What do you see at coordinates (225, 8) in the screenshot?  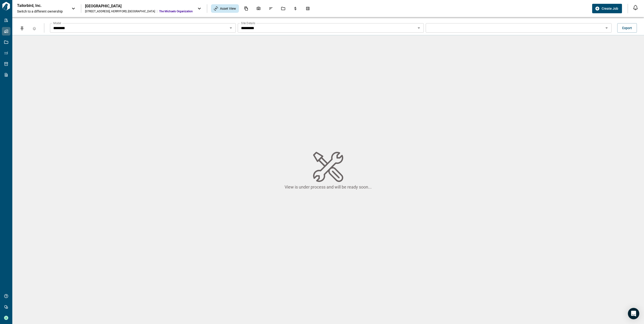 I see `div: Asset View` at bounding box center [225, 8].